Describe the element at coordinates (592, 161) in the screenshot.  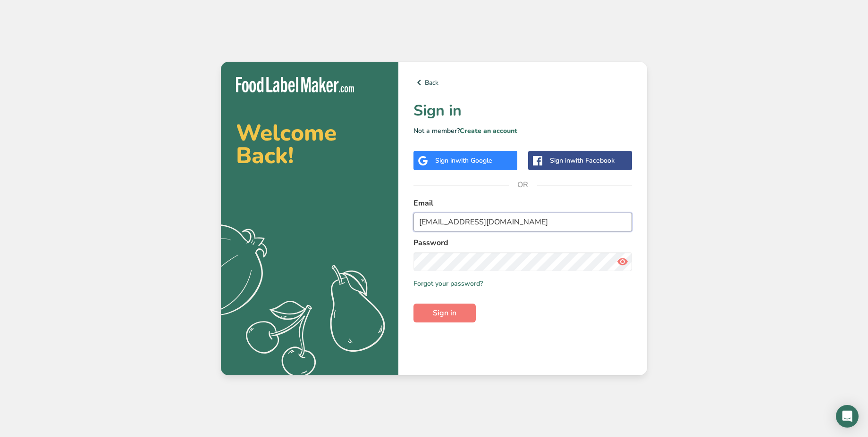
I see `span: with Facebook` at that location.